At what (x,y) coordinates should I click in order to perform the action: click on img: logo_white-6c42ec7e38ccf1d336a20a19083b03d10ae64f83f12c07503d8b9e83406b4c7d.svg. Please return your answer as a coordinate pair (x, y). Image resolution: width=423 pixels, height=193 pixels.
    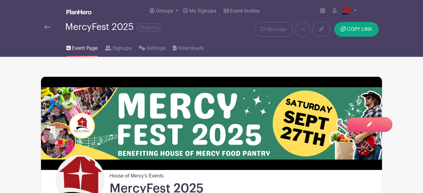
    Looking at the image, I should click on (79, 12).